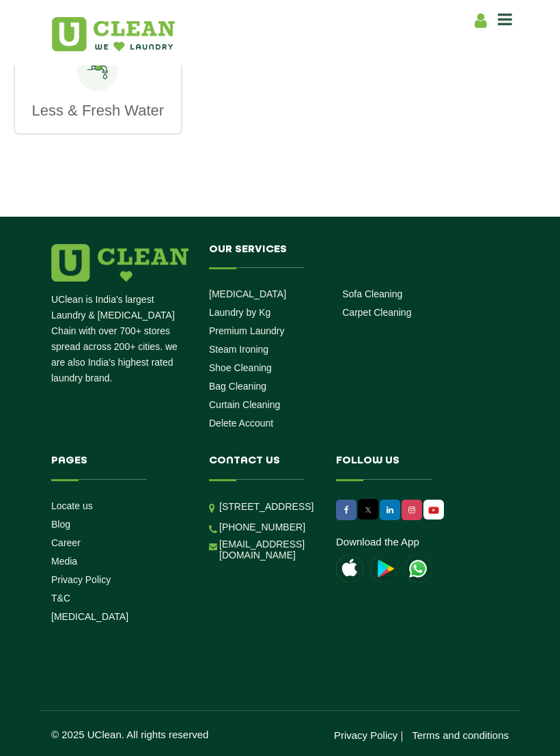 The height and width of the screenshot is (756, 560). I want to click on img: playstoreicon.png, so click(384, 569).